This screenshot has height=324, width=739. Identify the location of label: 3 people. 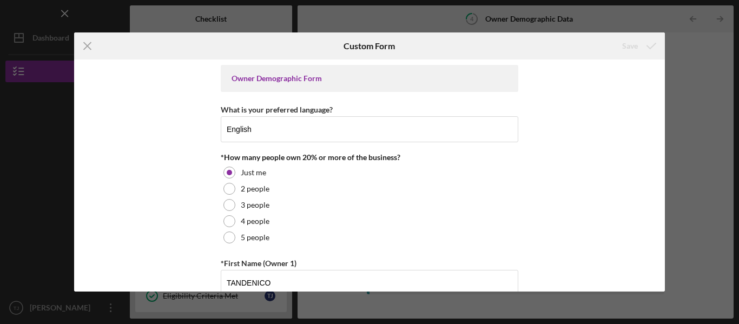
(255, 205).